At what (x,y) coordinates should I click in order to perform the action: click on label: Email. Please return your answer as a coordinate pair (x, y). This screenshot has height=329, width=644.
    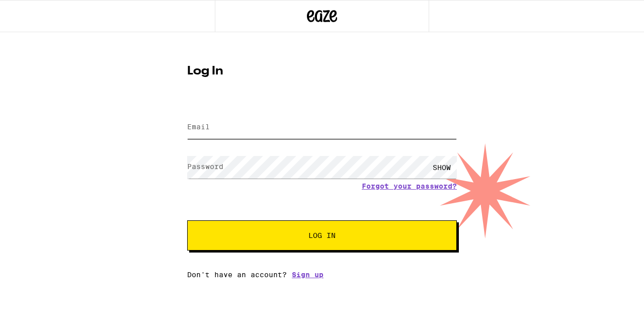
    Looking at the image, I should click on (199, 126).